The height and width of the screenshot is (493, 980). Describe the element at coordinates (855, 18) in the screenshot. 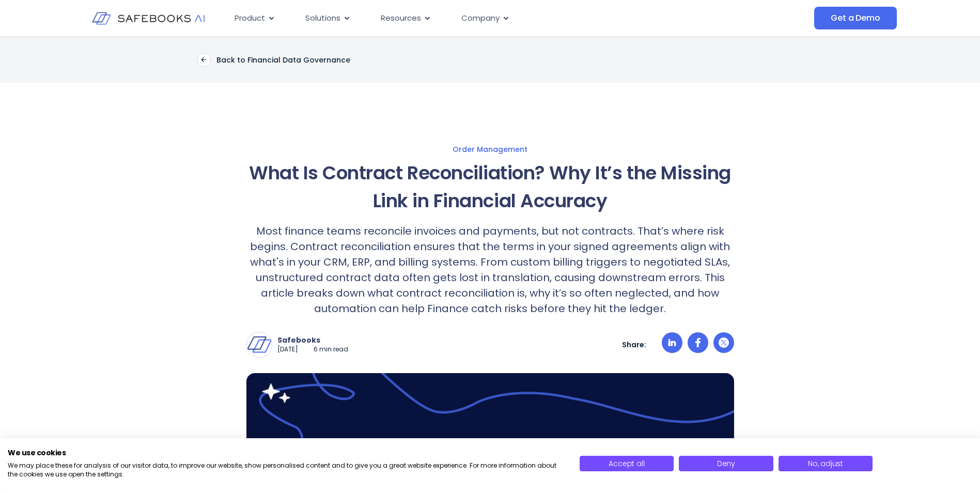

I see `span: Get a Demo` at that location.